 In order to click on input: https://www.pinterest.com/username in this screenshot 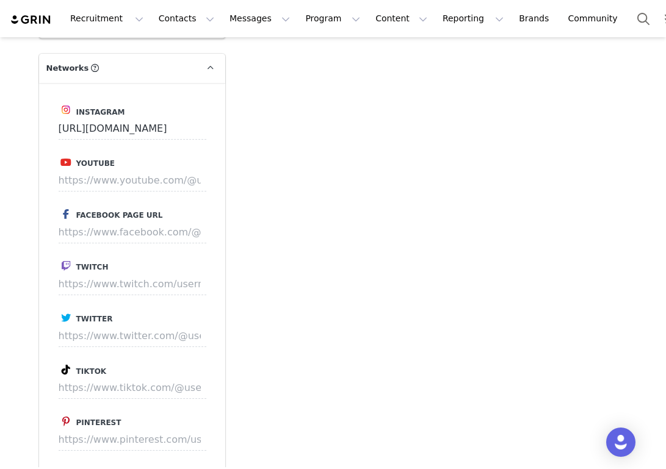, I will do `click(132, 440)`.